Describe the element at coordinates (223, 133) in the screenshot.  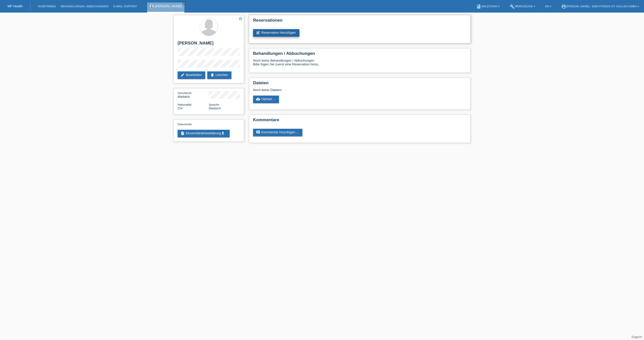
I see `i: get_app` at that location.